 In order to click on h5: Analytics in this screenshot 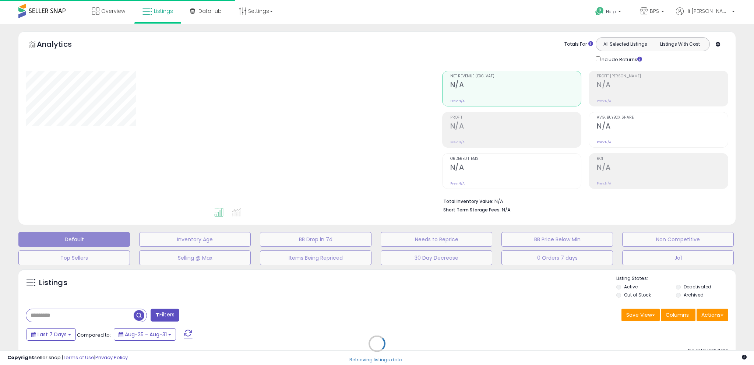, I will do `click(61, 45)`.